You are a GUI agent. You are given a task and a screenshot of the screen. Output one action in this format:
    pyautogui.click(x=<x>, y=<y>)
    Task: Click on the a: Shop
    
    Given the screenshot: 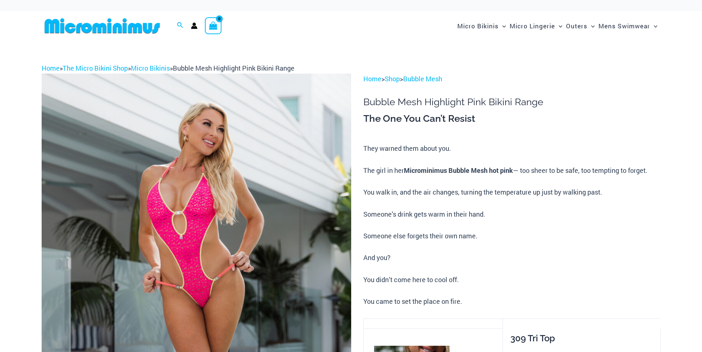 What is the action you would take?
    pyautogui.click(x=392, y=79)
    